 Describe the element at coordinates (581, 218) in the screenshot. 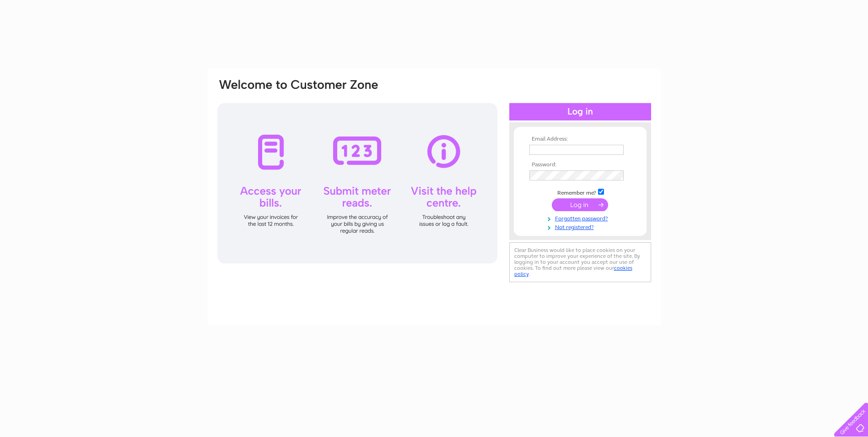

I see `a: Forgotten password?` at that location.